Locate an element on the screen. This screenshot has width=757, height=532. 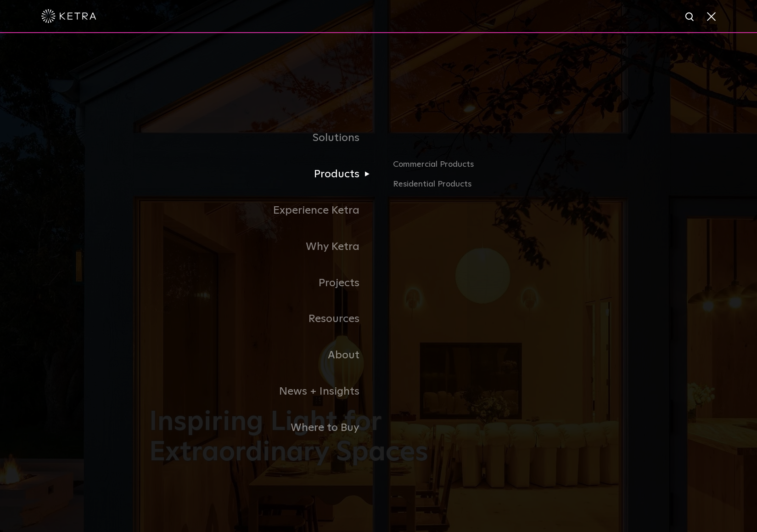
a: Where to Buy is located at coordinates (264, 428).